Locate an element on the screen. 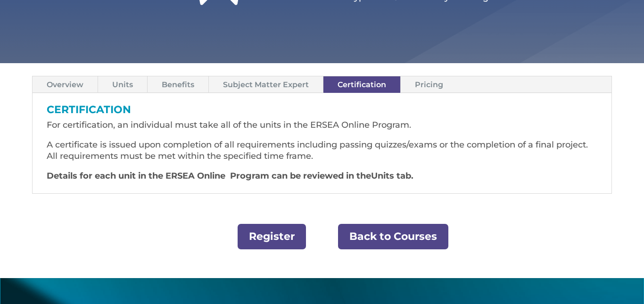 The height and width of the screenshot is (304, 644). a: Benefits is located at coordinates (178, 85).